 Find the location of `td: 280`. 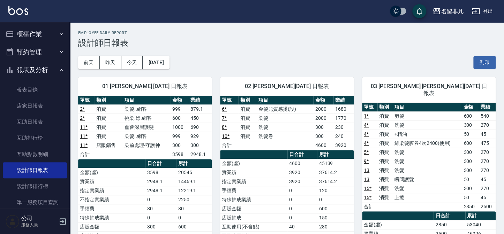

td: 280 is located at coordinates (335, 227).